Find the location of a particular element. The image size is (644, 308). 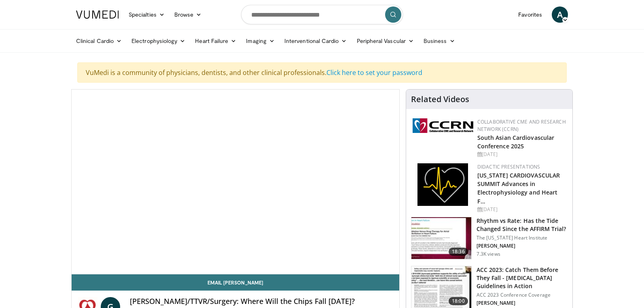

a: Electrophysiology is located at coordinates (159, 41).